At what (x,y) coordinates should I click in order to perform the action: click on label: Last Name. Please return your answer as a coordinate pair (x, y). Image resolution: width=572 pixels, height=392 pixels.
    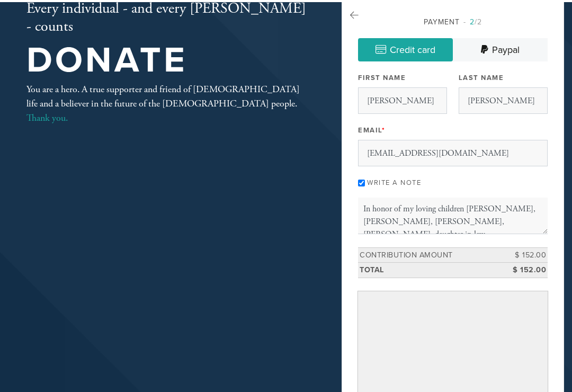
    Looking at the image, I should click on (481, 76).